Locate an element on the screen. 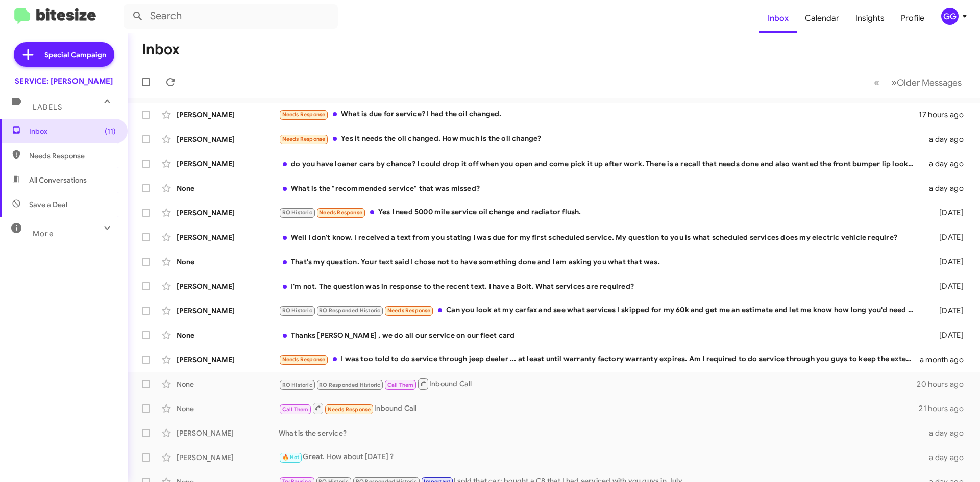  span: All Conversations is located at coordinates (58, 180).